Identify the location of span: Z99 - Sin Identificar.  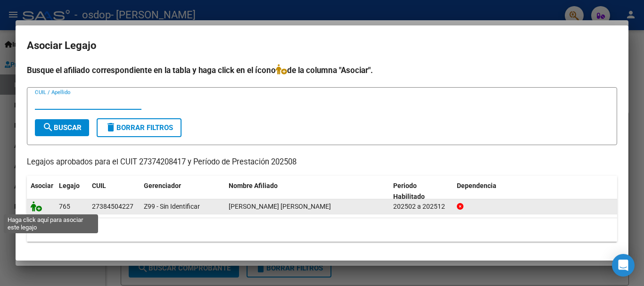
(172, 206).